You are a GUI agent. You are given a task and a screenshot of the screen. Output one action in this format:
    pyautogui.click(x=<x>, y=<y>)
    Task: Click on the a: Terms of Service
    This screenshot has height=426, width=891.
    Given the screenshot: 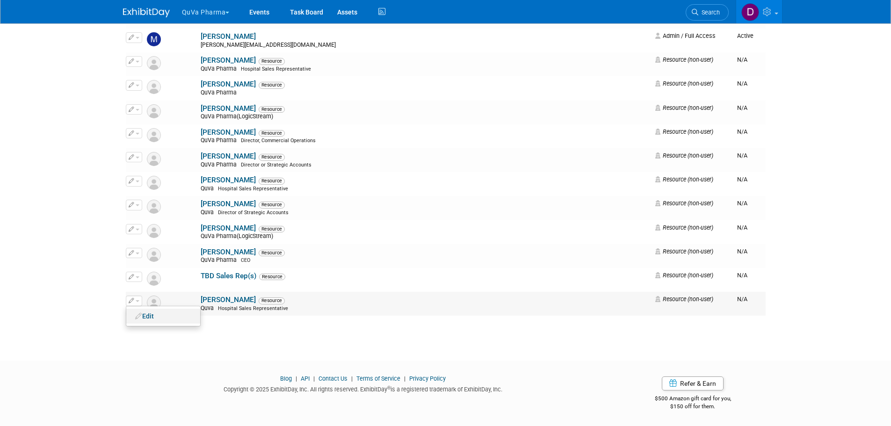 What is the action you would take?
    pyautogui.click(x=379, y=379)
    